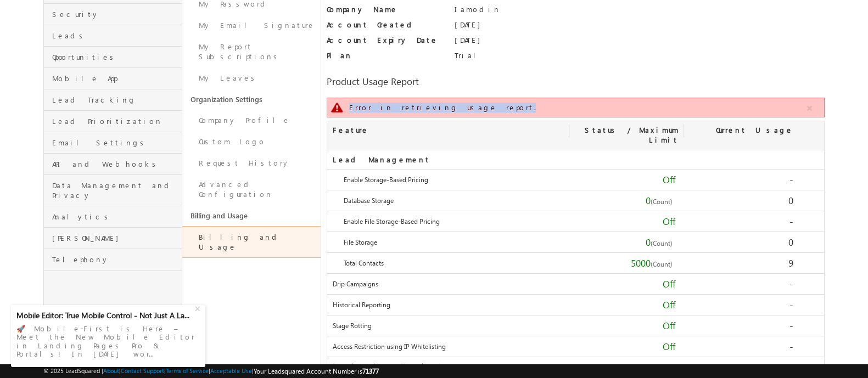  Describe the element at coordinates (105, 316) in the screenshot. I see `div: Mobile Editor: True Mobile Control - Not Just A La...` at that location.